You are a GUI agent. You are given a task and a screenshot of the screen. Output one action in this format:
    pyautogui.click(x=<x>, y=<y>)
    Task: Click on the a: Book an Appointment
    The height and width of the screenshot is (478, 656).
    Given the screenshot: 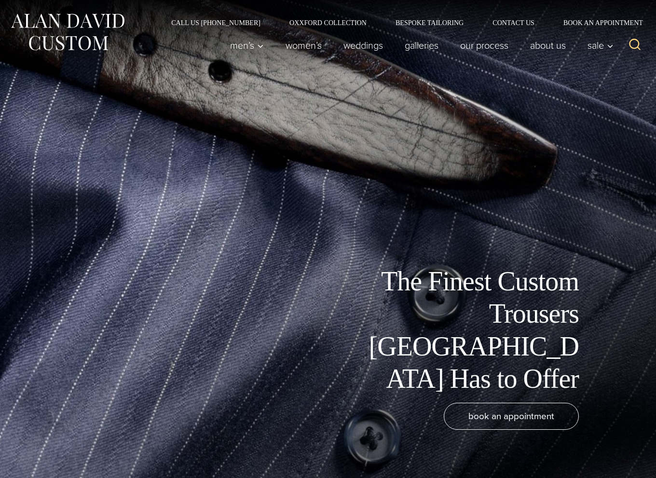 What is the action you would take?
    pyautogui.click(x=597, y=23)
    